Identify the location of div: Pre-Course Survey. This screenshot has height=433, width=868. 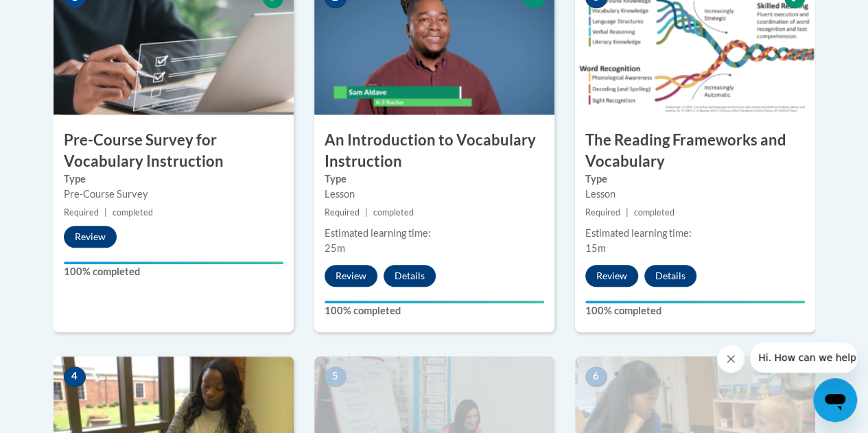
(174, 194).